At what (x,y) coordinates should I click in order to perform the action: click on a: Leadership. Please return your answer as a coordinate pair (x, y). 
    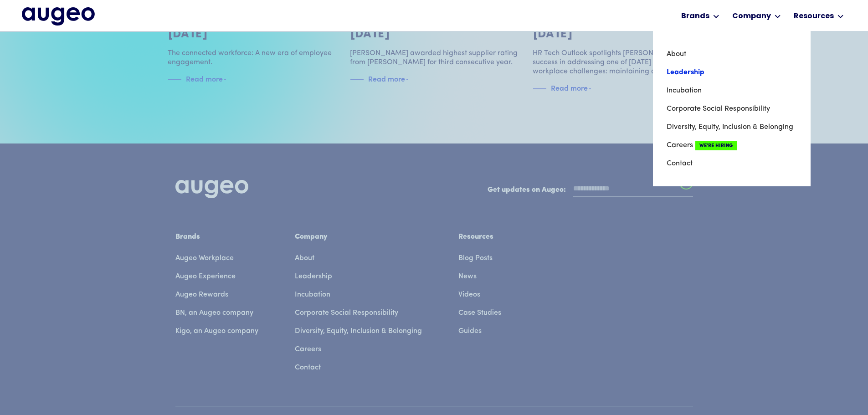
    Looking at the image, I should click on (731, 73).